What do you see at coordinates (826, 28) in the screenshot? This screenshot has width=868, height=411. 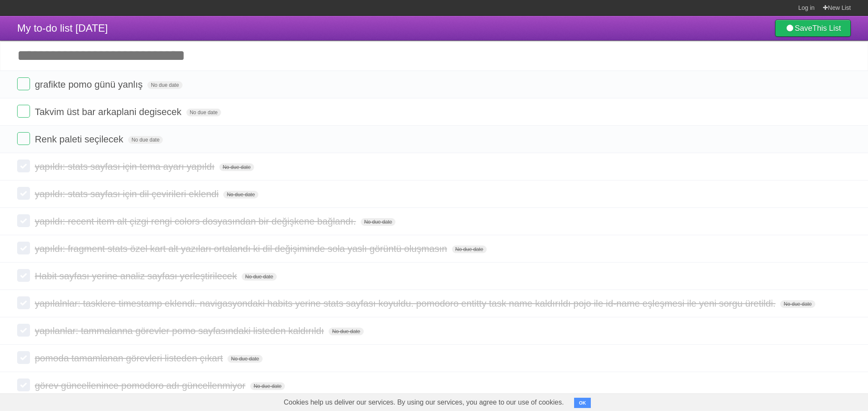 I see `b: This List` at bounding box center [826, 28].